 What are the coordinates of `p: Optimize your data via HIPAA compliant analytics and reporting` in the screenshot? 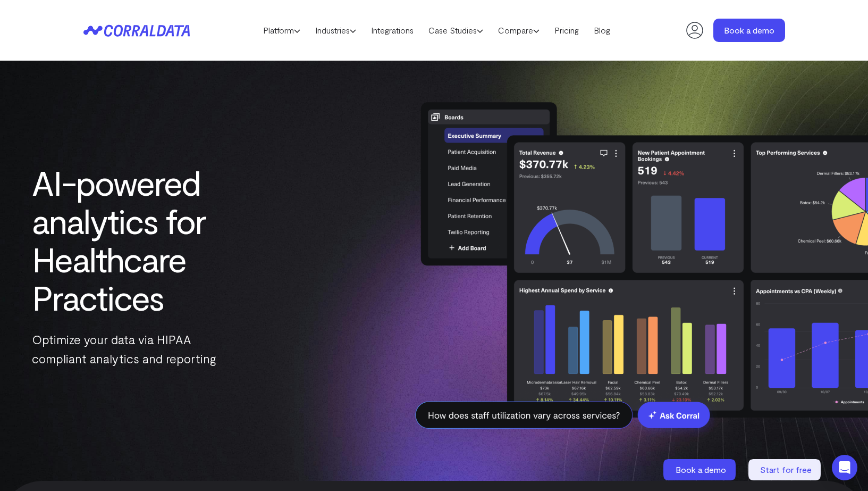 It's located at (155, 349).